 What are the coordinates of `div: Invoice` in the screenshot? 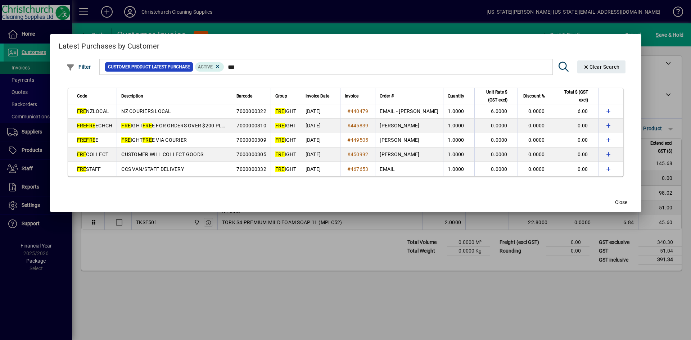 It's located at (358, 96).